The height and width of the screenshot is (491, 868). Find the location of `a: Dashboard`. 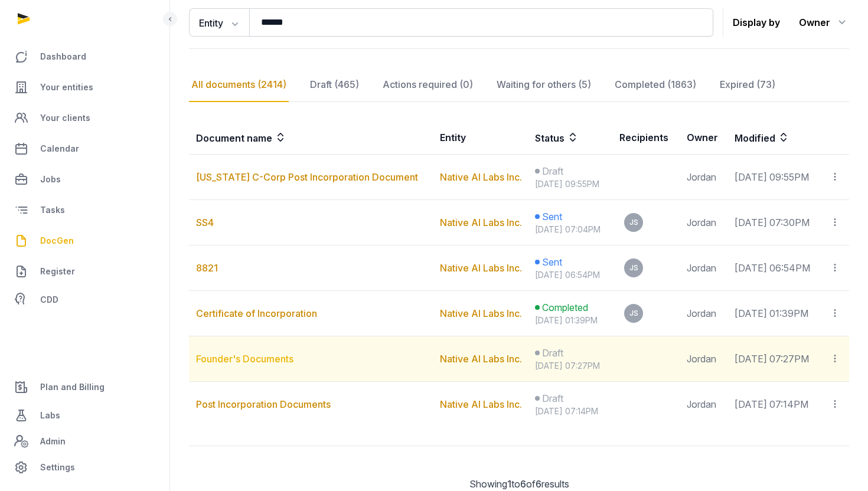

a: Dashboard is located at coordinates (85, 57).